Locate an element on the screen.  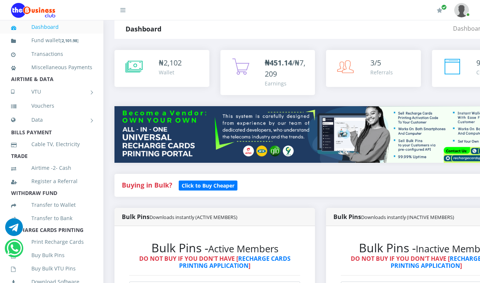
a: ₦2,102 Wallet is located at coordinates (162, 68).